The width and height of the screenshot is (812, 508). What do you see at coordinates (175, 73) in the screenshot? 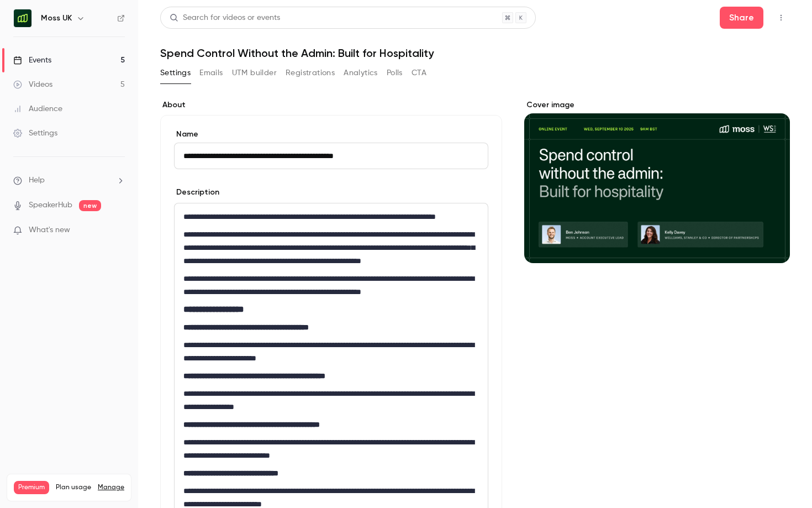
I see `button: Settings` at bounding box center [175, 73].